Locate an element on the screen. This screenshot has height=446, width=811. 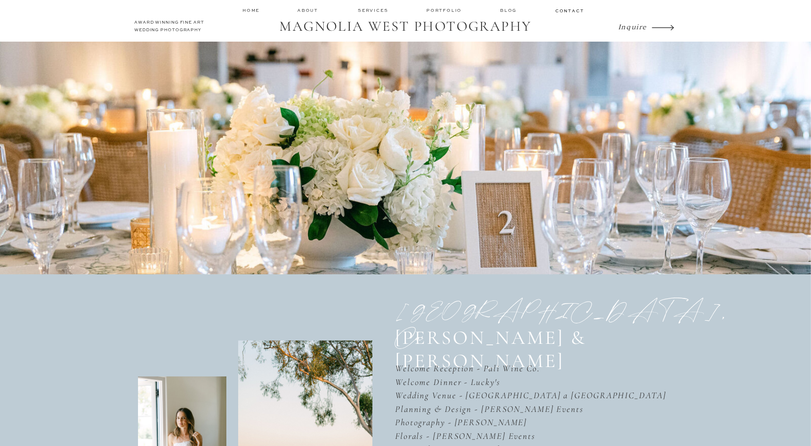
a: services is located at coordinates (374, 10).